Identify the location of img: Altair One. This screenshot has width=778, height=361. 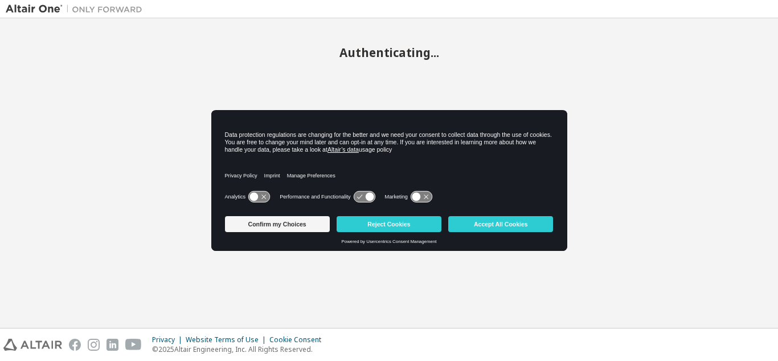
(77, 9).